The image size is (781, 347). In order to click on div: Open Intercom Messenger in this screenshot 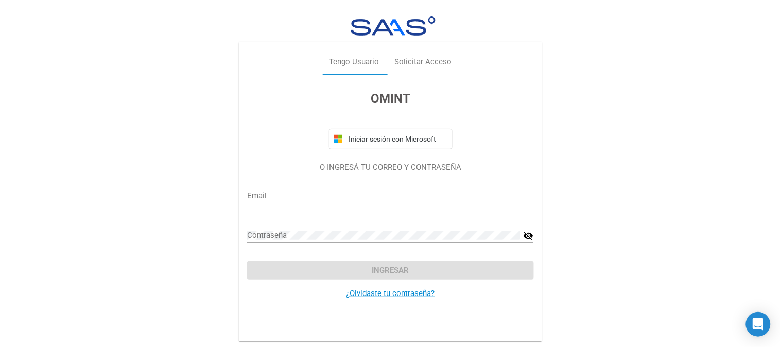, I will do `click(758, 324)`.